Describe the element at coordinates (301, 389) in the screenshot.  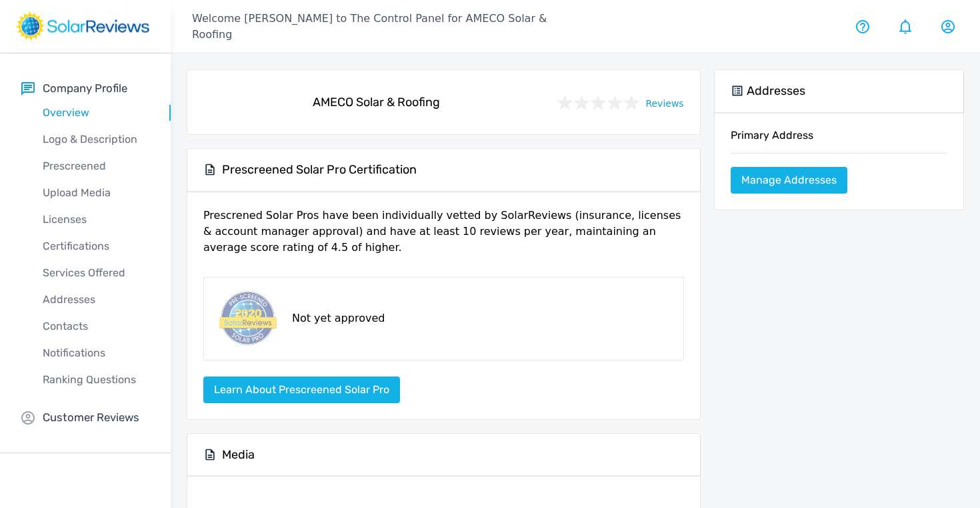
I see `button: Learn about Prescreened Solar Pro` at that location.